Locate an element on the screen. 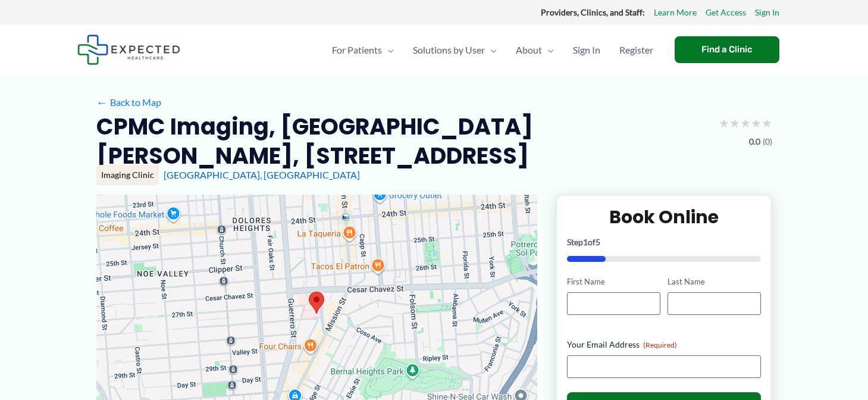  span: About is located at coordinates (529, 50).